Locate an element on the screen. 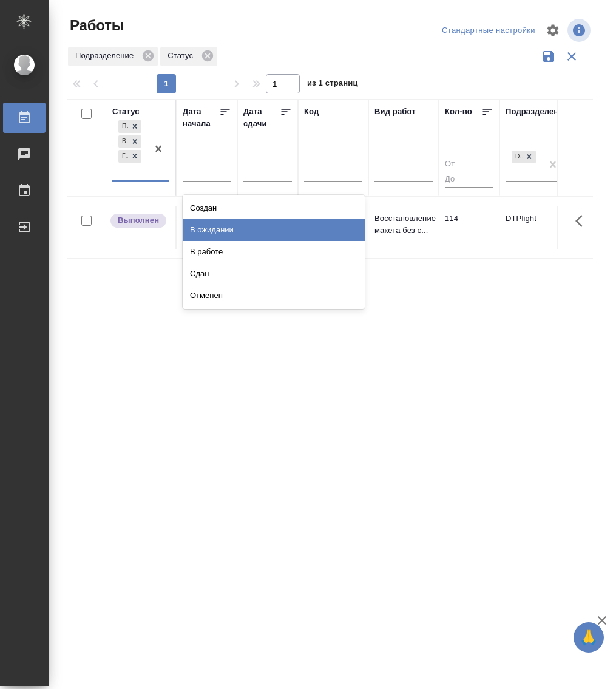 The height and width of the screenshot is (689, 616). div: Кол-во is located at coordinates (458, 112).